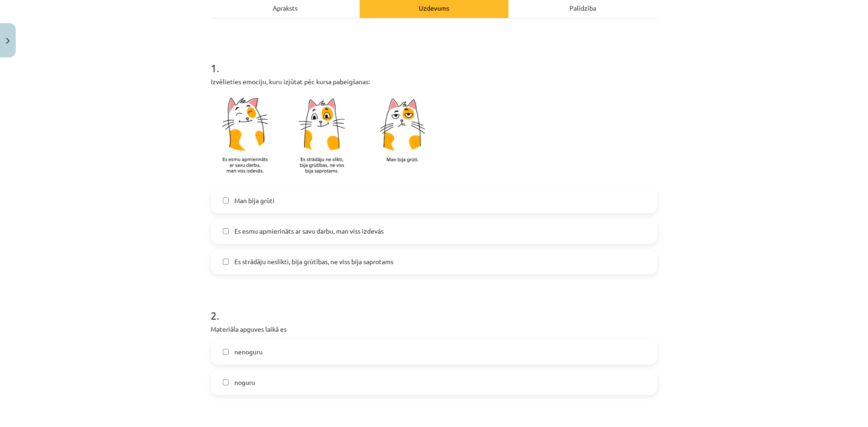 The image size is (868, 427). I want to click on h1: 1 ., so click(434, 60).